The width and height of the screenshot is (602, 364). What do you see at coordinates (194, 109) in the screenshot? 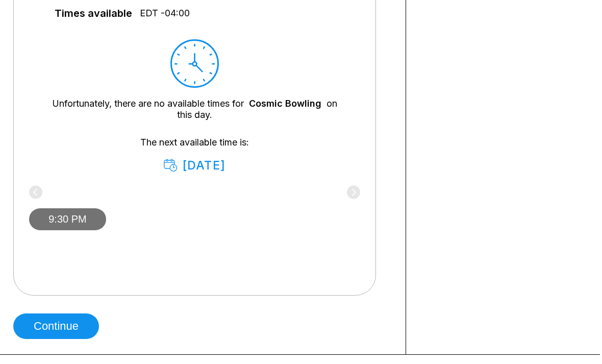
I see `div: Unfortunately, there are no available times for on this day.` at bounding box center [194, 109].